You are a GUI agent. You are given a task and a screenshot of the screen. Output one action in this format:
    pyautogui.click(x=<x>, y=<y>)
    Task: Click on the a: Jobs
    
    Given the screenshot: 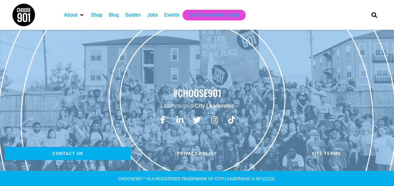 What is the action you would take?
    pyautogui.click(x=152, y=15)
    